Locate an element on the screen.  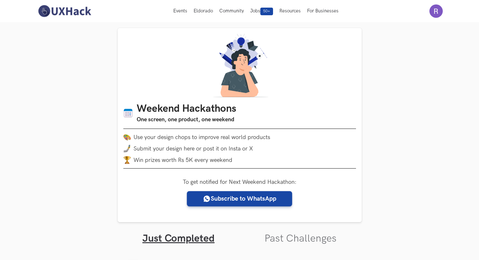
img: A designer thinking is located at coordinates (240, 66).